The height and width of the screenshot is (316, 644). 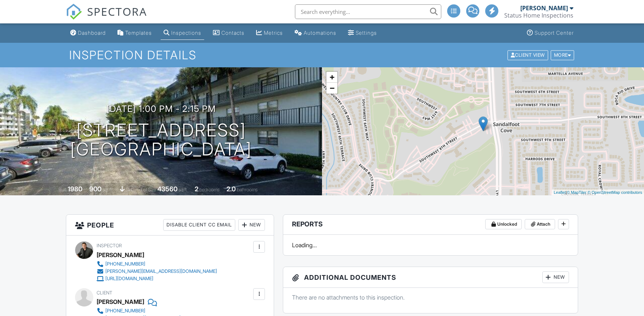 What do you see at coordinates (559, 192) in the screenshot?
I see `a: Leaflet` at bounding box center [559, 192].